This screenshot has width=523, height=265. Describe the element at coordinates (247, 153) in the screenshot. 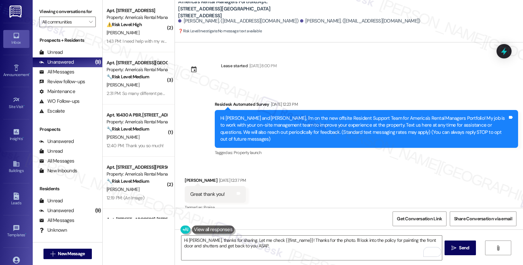

I see `span: Property launch` at that location.